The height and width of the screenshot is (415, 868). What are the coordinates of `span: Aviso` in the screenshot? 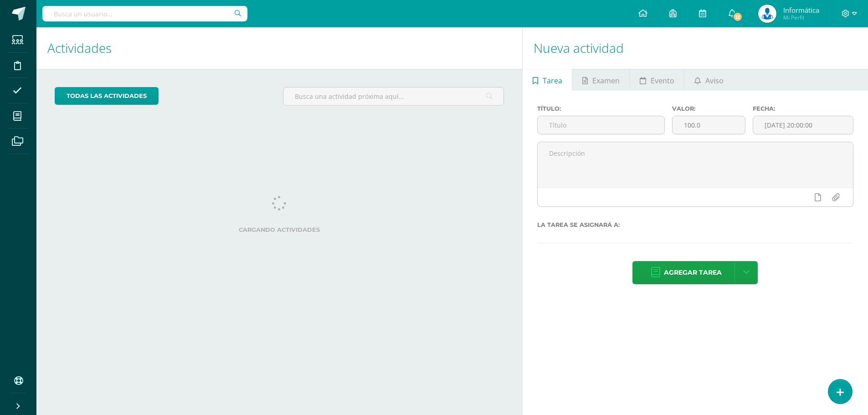 It's located at (714, 81).